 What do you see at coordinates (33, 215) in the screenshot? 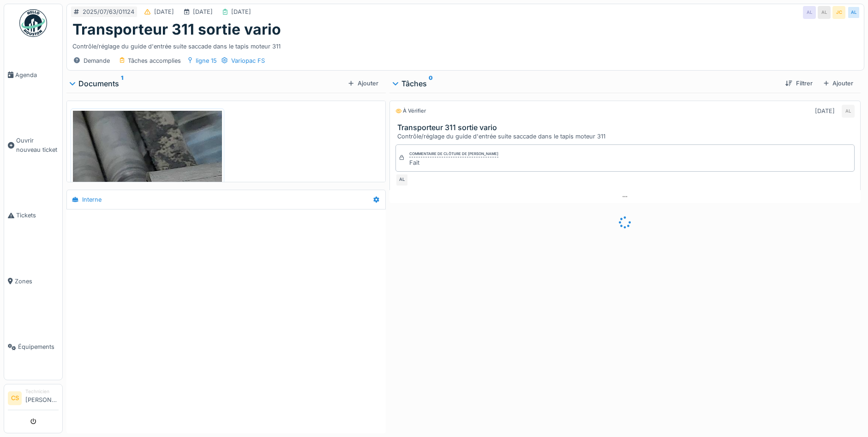
I see `a: Tickets` at bounding box center [33, 215].